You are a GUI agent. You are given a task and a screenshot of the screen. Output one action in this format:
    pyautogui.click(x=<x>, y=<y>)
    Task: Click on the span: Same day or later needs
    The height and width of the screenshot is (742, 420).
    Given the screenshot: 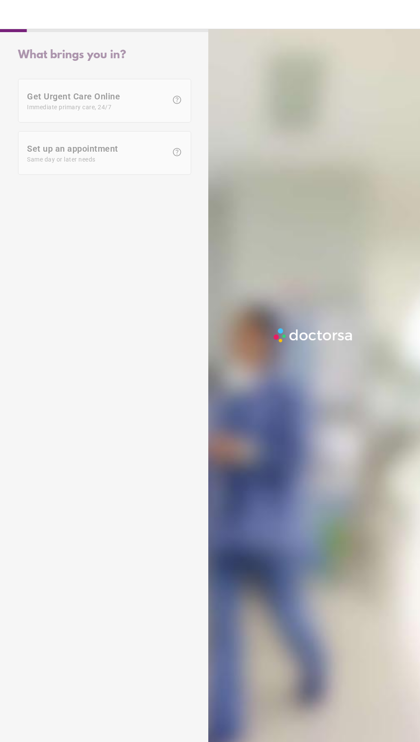 What is the action you would take?
    pyautogui.click(x=97, y=159)
    